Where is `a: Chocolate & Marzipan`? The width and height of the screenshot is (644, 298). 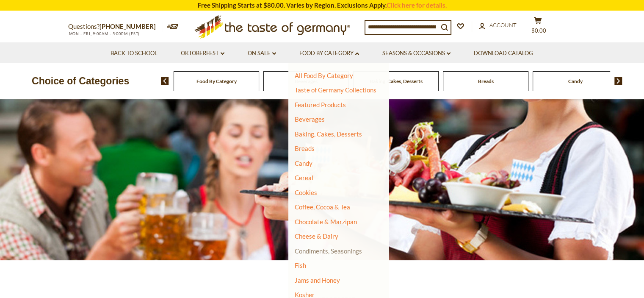 a: Chocolate & Marzipan is located at coordinates (325, 222).